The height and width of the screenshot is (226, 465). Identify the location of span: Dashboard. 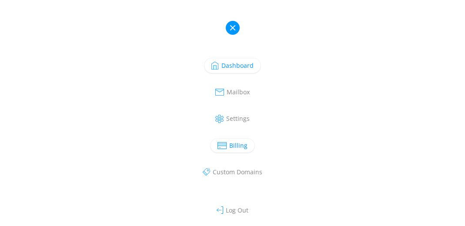
(238, 66).